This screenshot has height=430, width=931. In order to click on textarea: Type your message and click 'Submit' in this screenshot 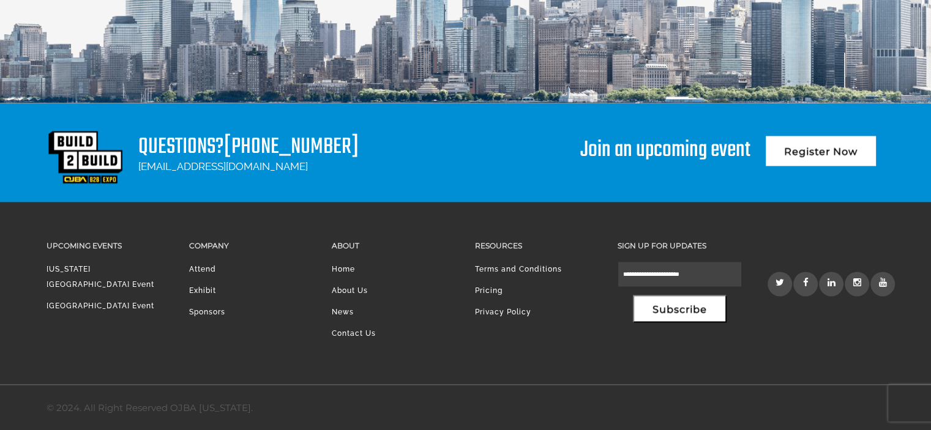, I will do `click(119, 256)`.